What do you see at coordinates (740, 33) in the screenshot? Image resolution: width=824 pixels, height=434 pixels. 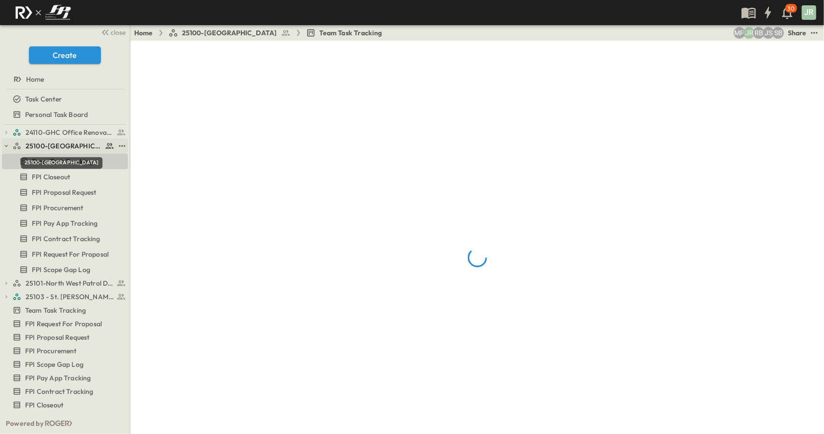 I see `div: Monica Pruteanu (mpruteanu@fpibuilders.com)` at bounding box center [740, 33].